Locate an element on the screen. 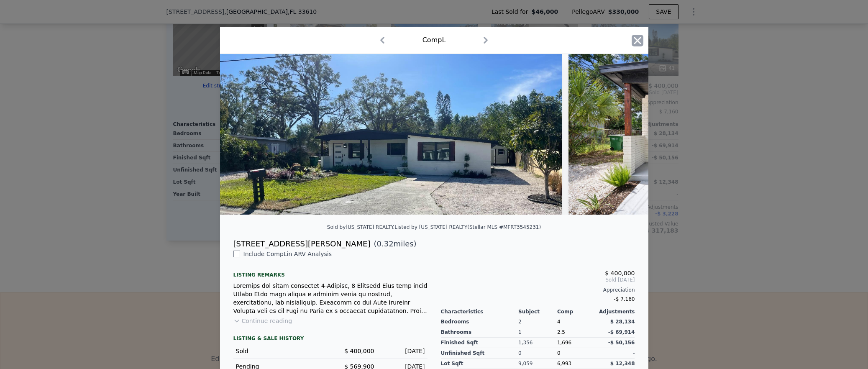  span: $ 12,348 is located at coordinates (623, 363).